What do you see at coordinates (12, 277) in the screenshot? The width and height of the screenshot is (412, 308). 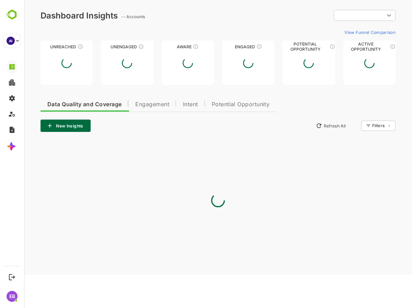 I see `button: Logout` at bounding box center [12, 277].